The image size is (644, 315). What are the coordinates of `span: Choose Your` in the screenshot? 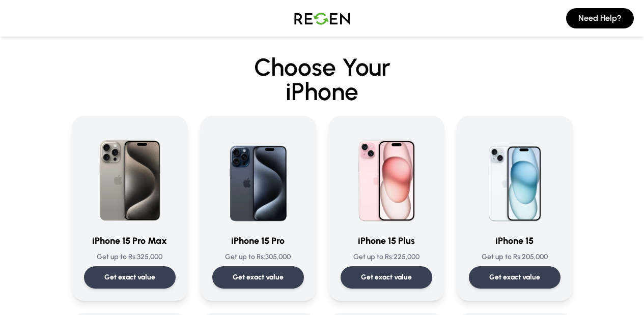 It's located at (322, 68).